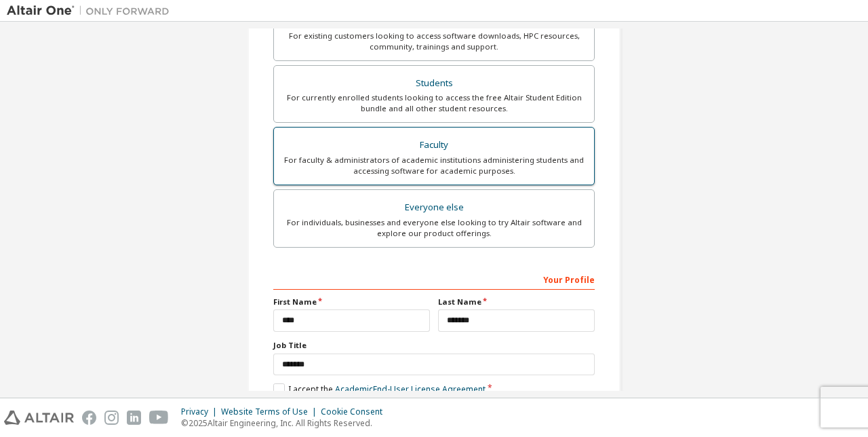  What do you see at coordinates (434, 103) in the screenshot?
I see `div: For currently enrolled students looking to access the free Altair Student Edition bundle and all ...` at bounding box center [434, 103].